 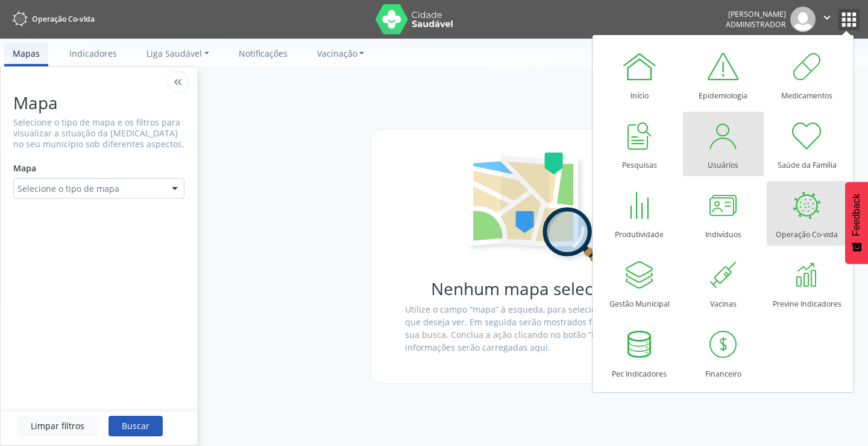 I want to click on a: Vacinação, so click(x=341, y=53).